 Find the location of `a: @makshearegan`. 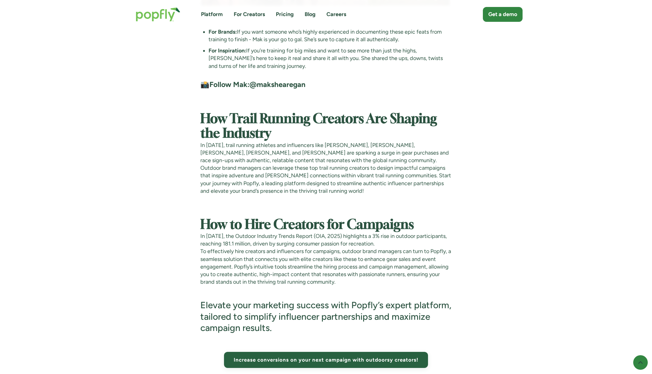

a: @makshearegan is located at coordinates (277, 84).